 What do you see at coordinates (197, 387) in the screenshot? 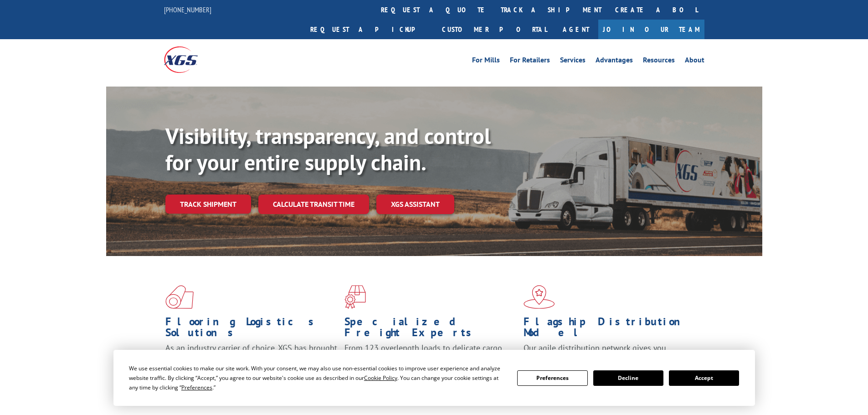
I see `span: Preferences` at bounding box center [197, 387].